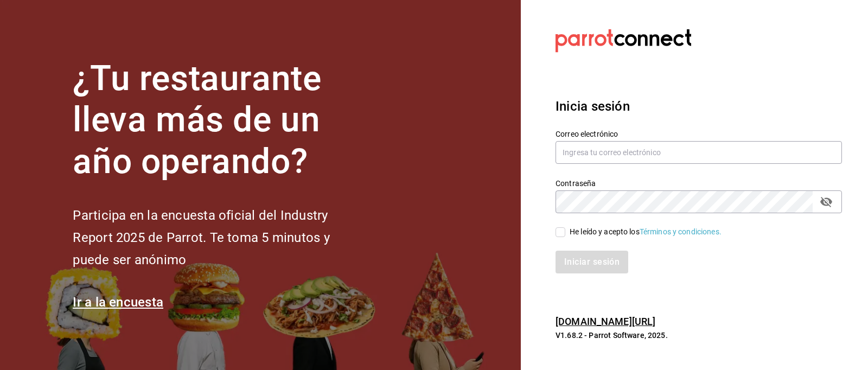 This screenshot has width=868, height=370. I want to click on a: Ir a la encuesta, so click(118, 302).